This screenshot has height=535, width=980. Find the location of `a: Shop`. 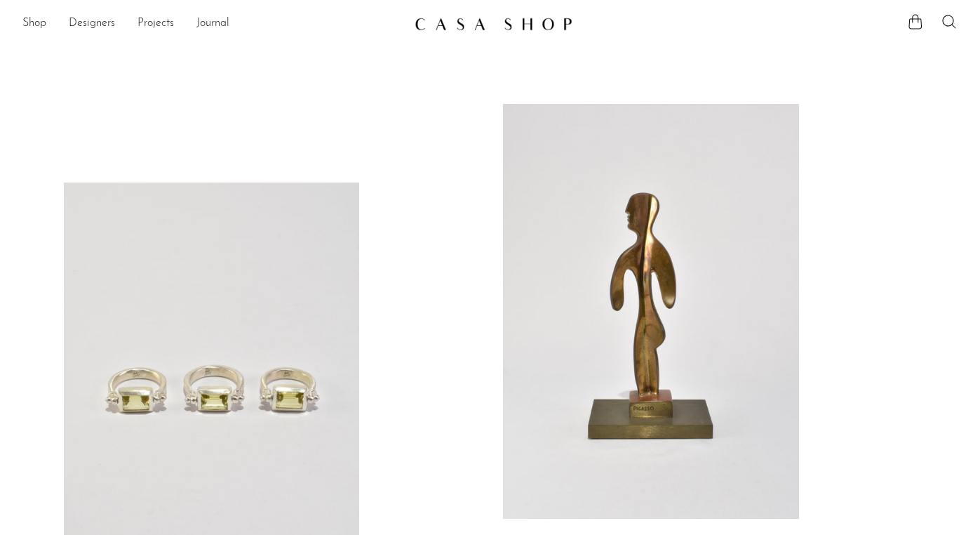

a: Shop is located at coordinates (34, 24).